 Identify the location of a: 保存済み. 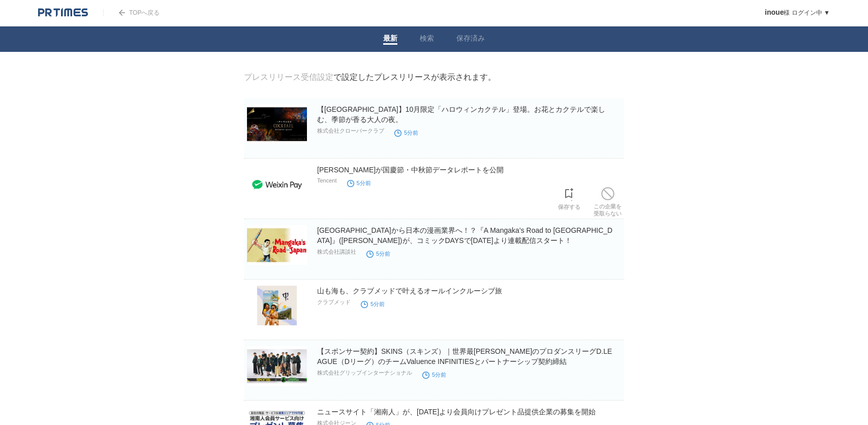
(470, 39).